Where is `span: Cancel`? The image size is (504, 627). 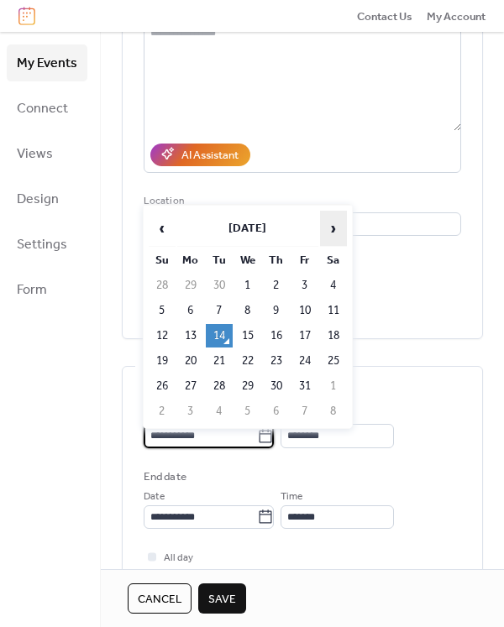
span: Cancel is located at coordinates (160, 600).